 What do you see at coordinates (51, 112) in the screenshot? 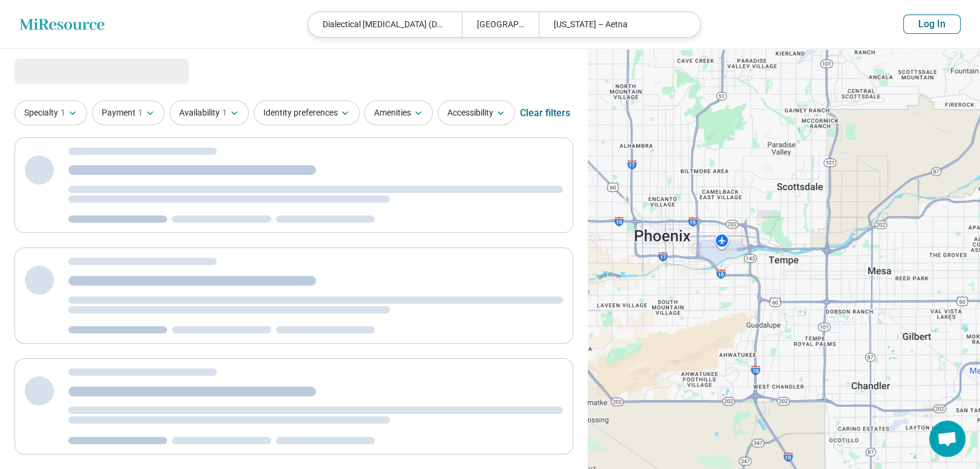
I see `button: Specialty1` at bounding box center [51, 112].